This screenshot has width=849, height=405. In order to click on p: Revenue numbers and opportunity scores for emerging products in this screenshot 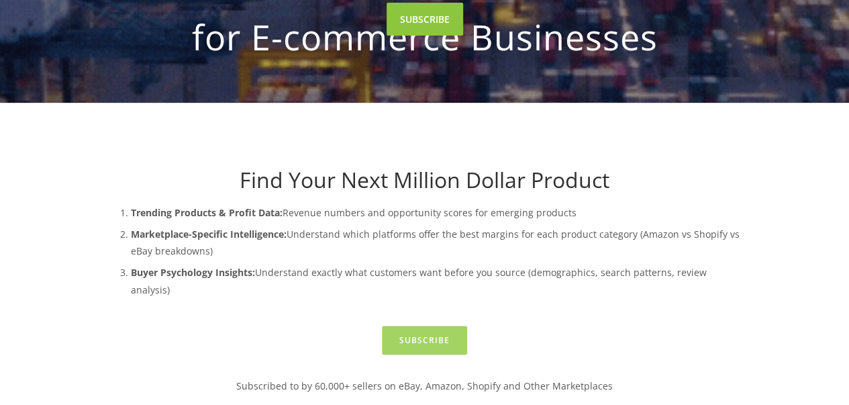, I will do `click(438, 212)`.